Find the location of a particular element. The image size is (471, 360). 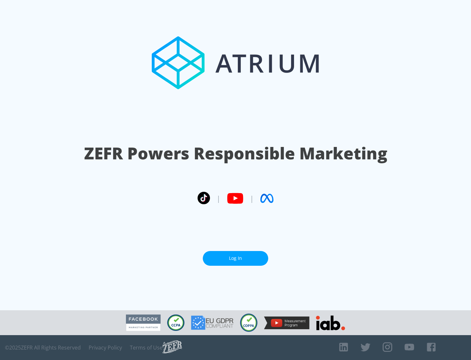

img: GDPR Compliant is located at coordinates (212, 323).